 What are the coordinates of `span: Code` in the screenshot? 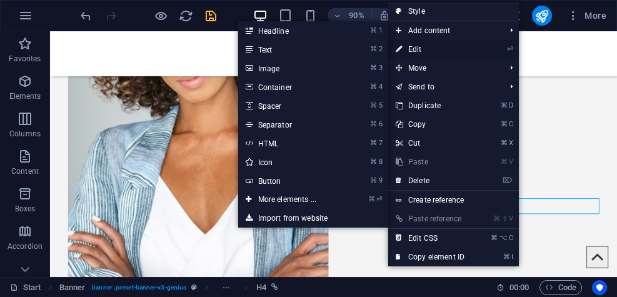 It's located at (561, 288).